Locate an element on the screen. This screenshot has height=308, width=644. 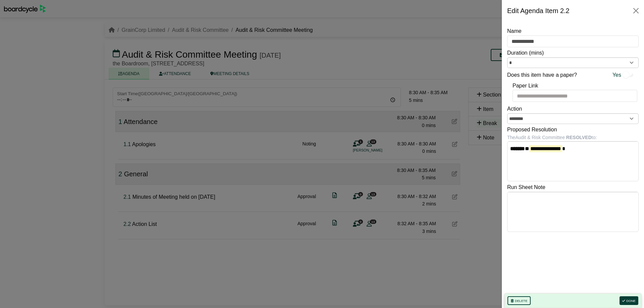
label: Proposed Resolution is located at coordinates (532, 130).